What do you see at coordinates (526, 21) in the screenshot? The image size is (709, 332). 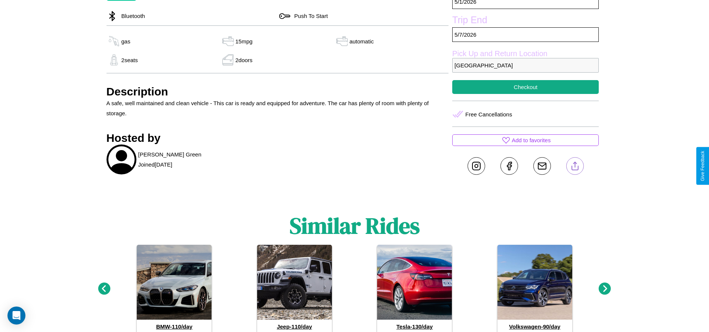 I see `label: Trip End` at bounding box center [526, 21].